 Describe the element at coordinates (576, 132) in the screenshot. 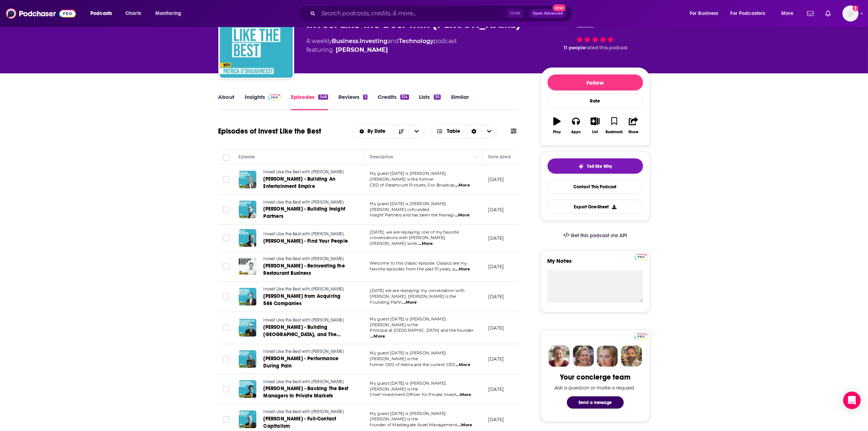

I see `div: Apps` at that location.